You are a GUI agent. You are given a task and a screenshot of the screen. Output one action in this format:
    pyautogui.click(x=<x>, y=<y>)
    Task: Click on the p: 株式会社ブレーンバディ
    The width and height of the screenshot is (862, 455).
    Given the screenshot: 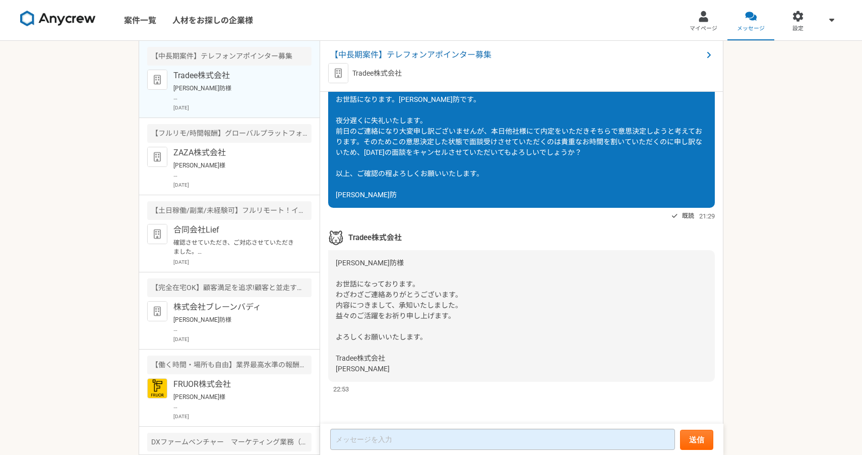 What is the action you would take?
    pyautogui.click(x=235, y=307)
    